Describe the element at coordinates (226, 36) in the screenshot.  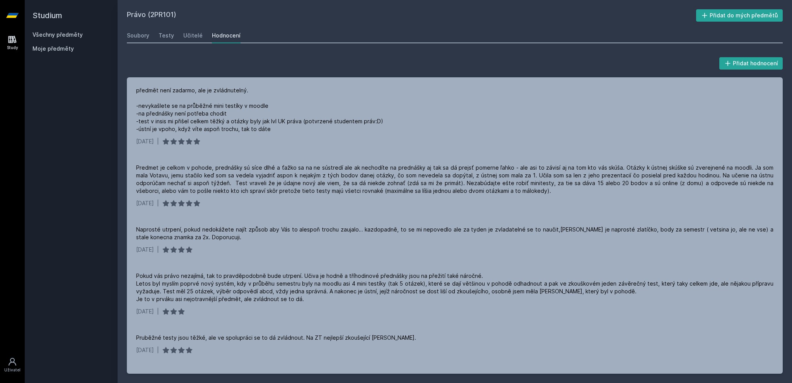
I see `div: Hodnocení` at that location.